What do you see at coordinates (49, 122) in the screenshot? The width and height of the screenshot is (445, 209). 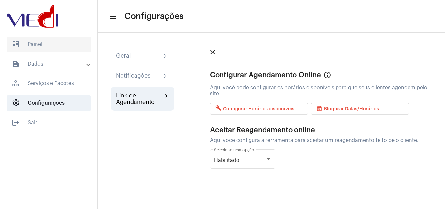 I see `span: Sair` at bounding box center [49, 122].